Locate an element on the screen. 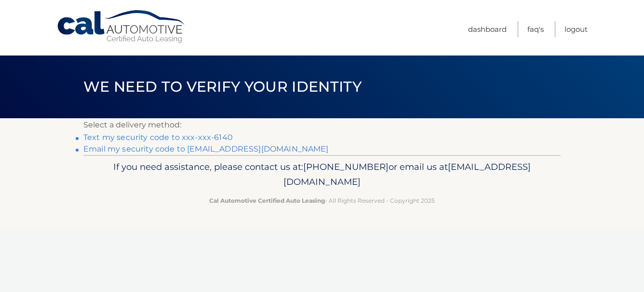 Image resolution: width=644 pixels, height=292 pixels. span: We need to verify your identity is located at coordinates (222, 86).